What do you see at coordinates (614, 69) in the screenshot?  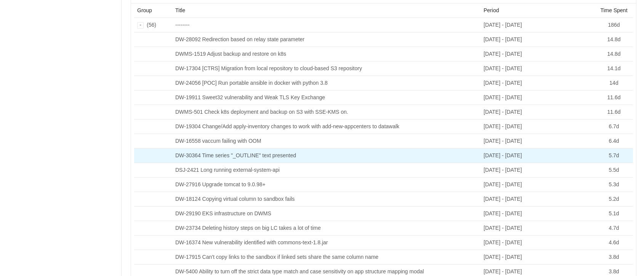 I see `td: 14.1d` at bounding box center [614, 69].